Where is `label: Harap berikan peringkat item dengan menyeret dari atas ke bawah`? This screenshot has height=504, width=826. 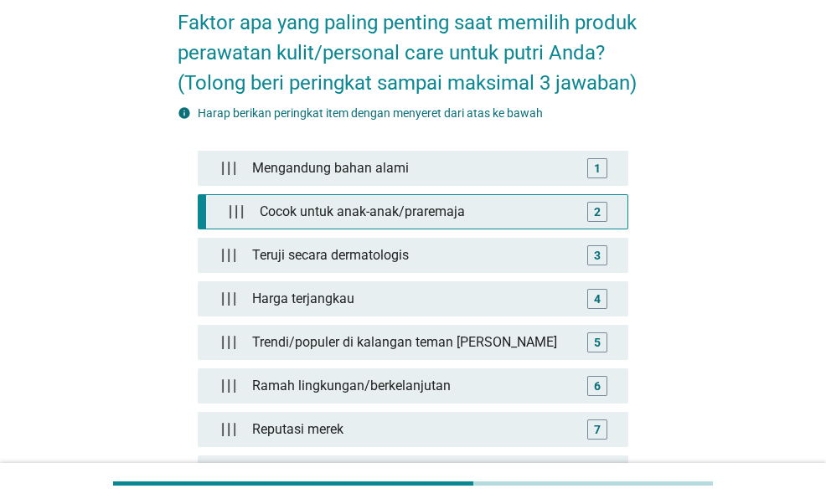
label: Harap berikan peringkat item dengan menyeret dari atas ke bawah is located at coordinates (371, 113).